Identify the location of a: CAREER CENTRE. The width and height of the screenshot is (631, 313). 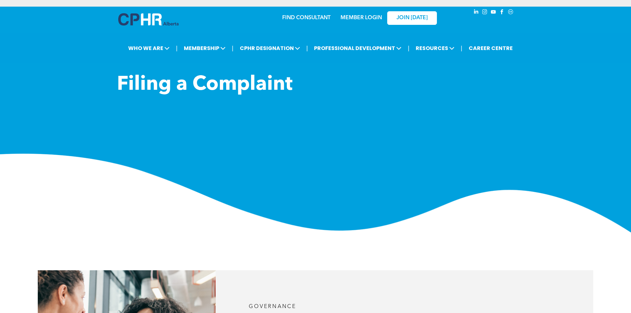
(490, 48).